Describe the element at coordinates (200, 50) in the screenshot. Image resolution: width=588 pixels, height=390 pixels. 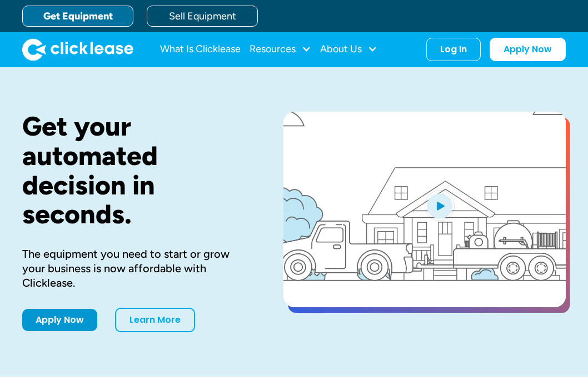
I see `a: What Is Clicklease` at that location.